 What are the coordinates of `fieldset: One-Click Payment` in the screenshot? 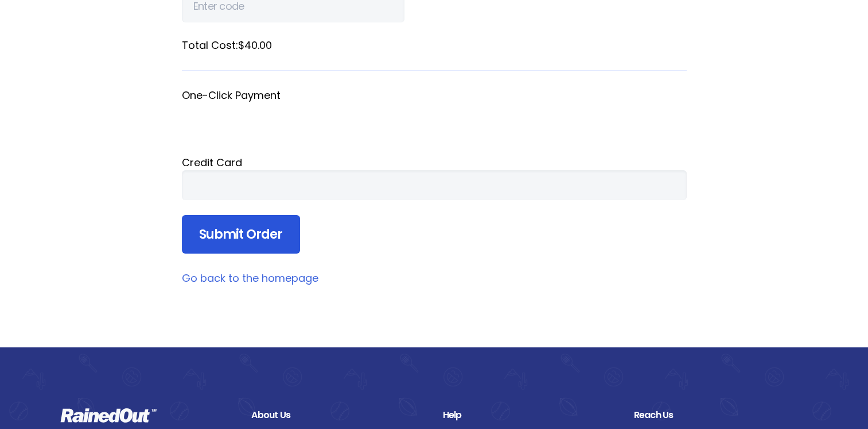 It's located at (434, 114).